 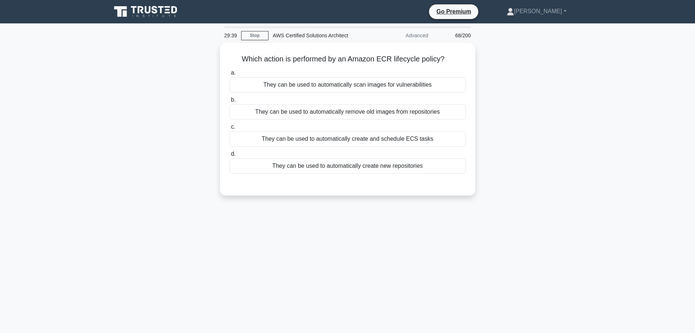 I want to click on span: b., so click(x=233, y=99).